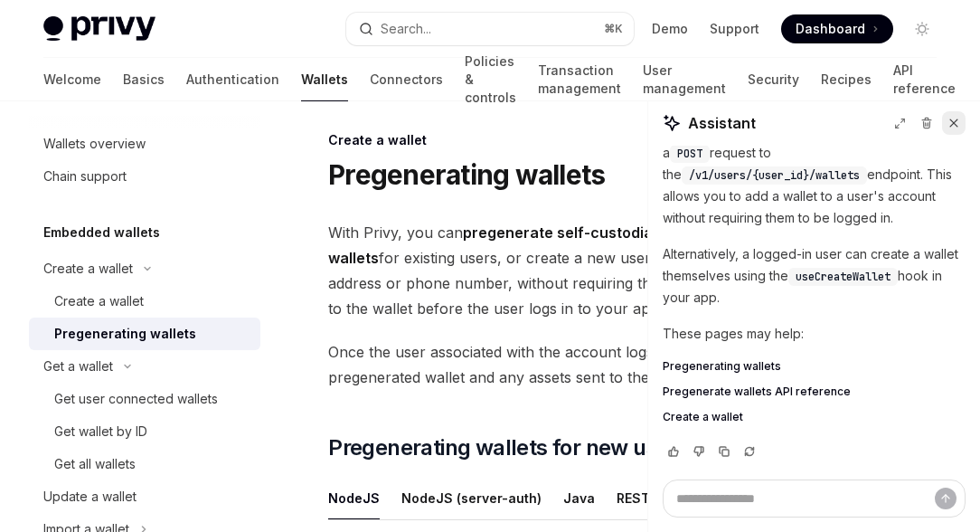  I want to click on button: Toggle dark mode, so click(923, 29).